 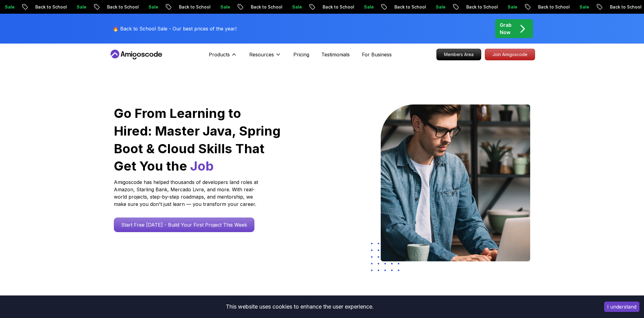 I want to click on h1: Go From Learning to Hired: Master Java, Spring Boot & Cloud Skills That Get You the, so click(x=198, y=139).